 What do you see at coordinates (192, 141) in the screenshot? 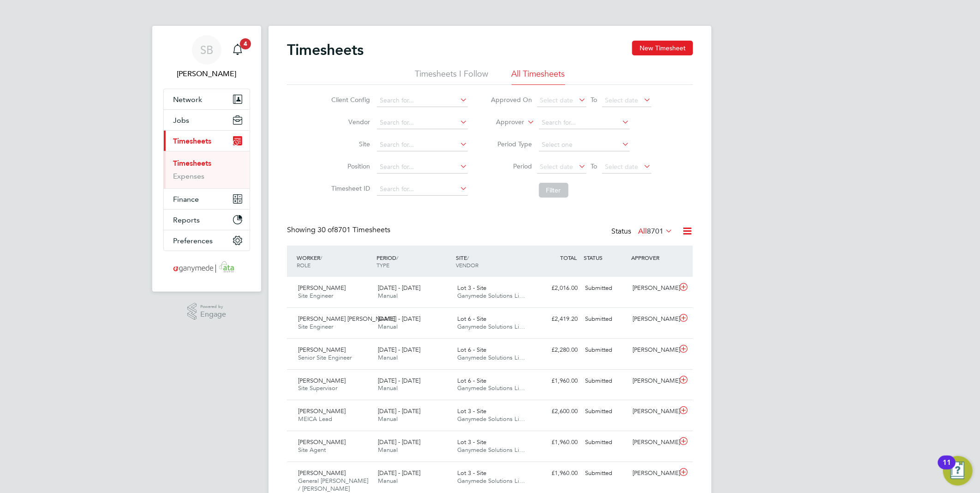
I see `span: Timesheets` at bounding box center [192, 141].